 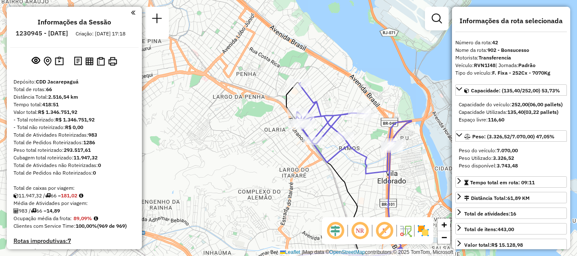 What do you see at coordinates (81, 196) in the screenshot?
I see `i: Meta Caixas/viagem: 222,00 Diferença: -40,98` at bounding box center [81, 196].